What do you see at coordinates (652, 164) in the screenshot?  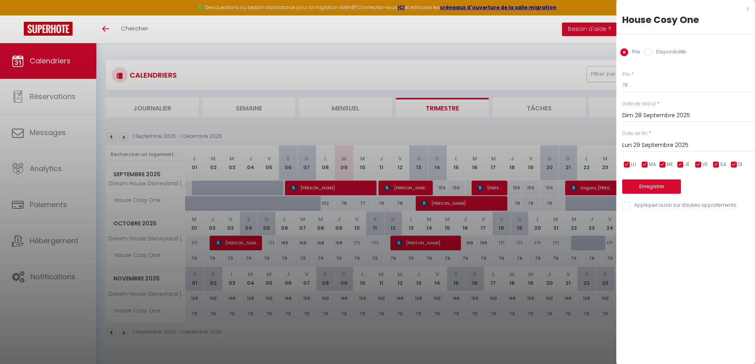 I see `span: MA` at bounding box center [652, 164].